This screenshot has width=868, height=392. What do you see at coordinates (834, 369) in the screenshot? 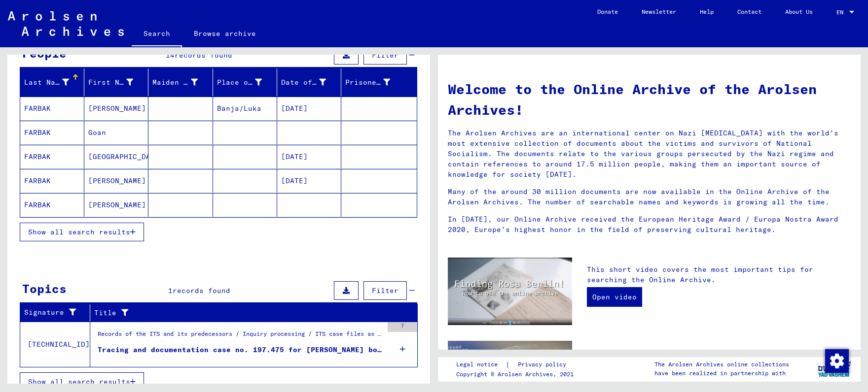
I see `img: yv_logo.png` at bounding box center [834, 369].